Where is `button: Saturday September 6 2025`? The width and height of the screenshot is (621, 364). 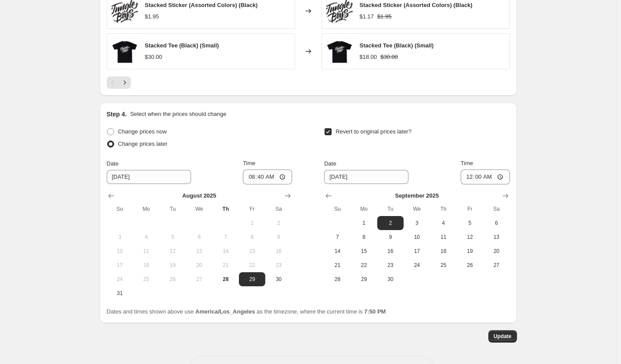 button: Saturday September 6 2025 is located at coordinates (496, 223).